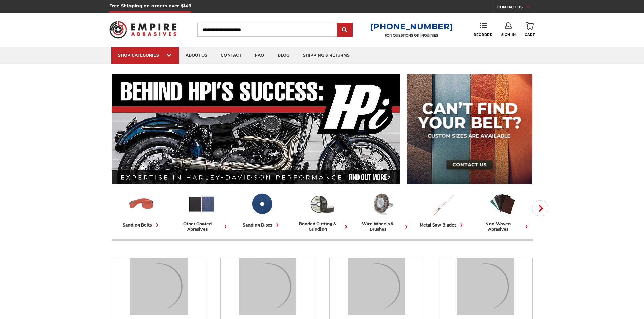 The height and width of the screenshot is (319, 644). What do you see at coordinates (469, 129) in the screenshot?
I see `img: promo banner for custom belts.` at bounding box center [469, 129].